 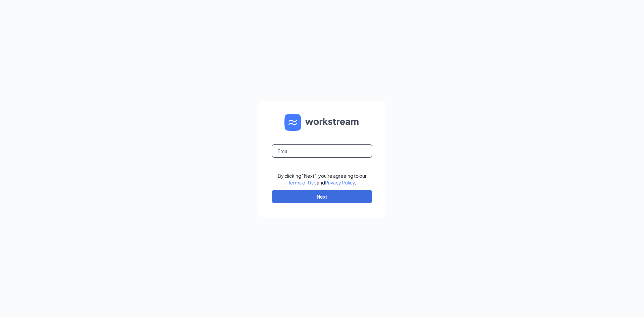 I want to click on button: Next, so click(x=322, y=197).